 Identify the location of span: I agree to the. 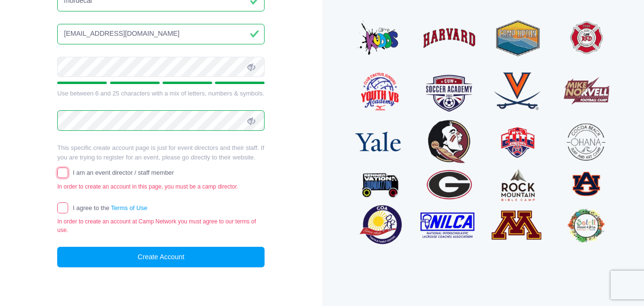
(110, 208).